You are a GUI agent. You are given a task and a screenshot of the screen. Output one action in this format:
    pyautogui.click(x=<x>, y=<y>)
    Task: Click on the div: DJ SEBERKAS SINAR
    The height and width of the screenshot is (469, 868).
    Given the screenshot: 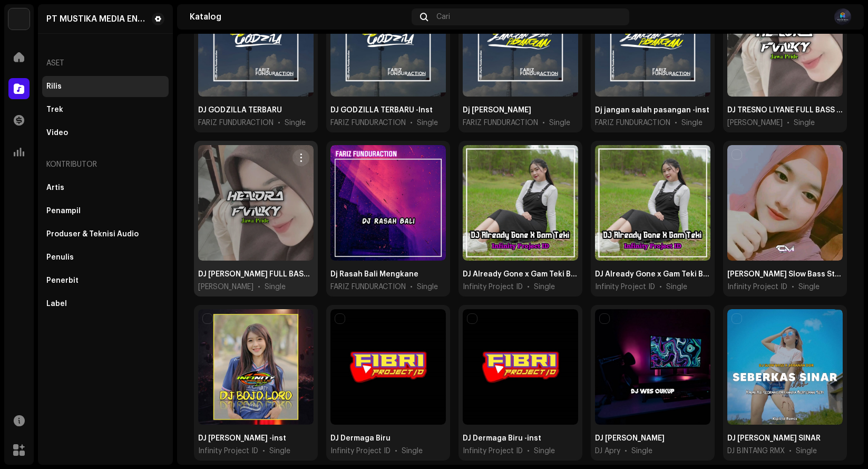 What is the action you would take?
    pyautogui.click(x=774, y=438)
    